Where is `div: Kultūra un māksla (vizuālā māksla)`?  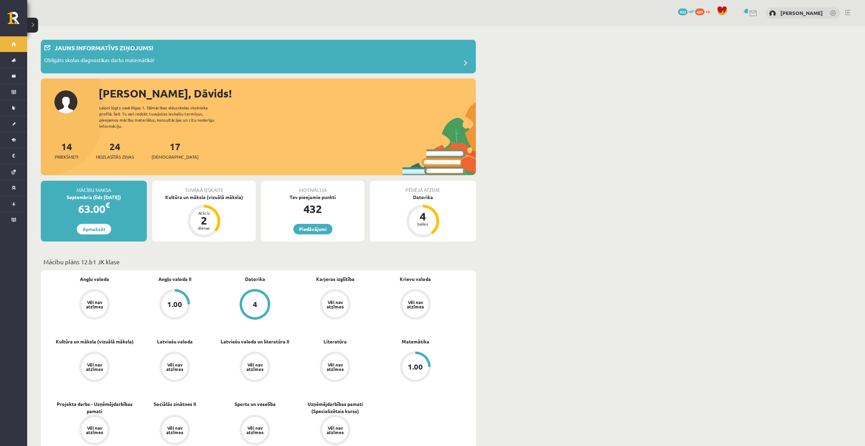
div: Kultūra un māksla (vizuālā māksla) is located at coordinates (204, 197).